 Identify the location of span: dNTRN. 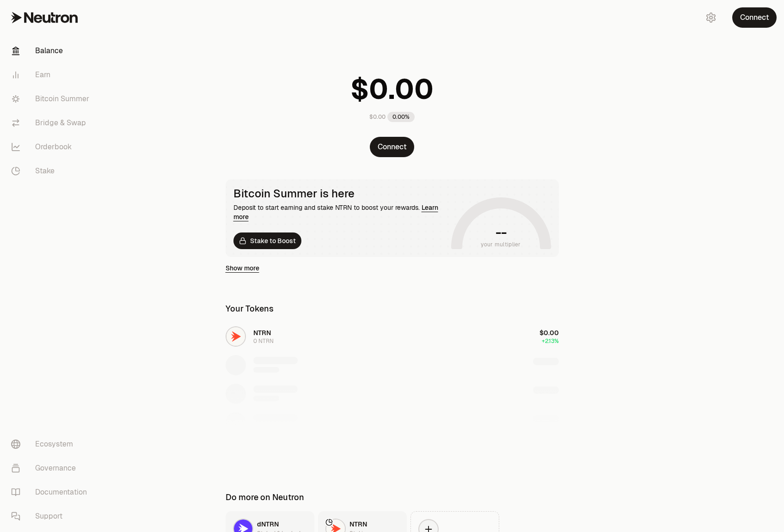
(268, 524).